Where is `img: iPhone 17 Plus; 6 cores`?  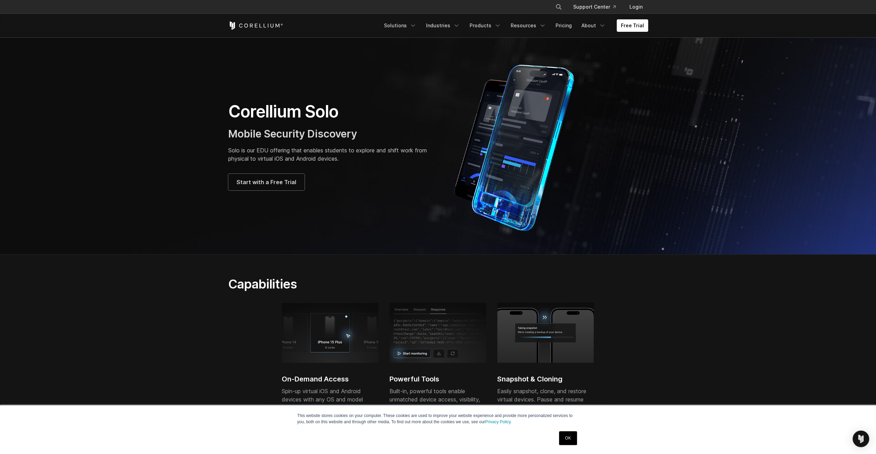 img: iPhone 17 Plus; 6 cores is located at coordinates (330, 333).